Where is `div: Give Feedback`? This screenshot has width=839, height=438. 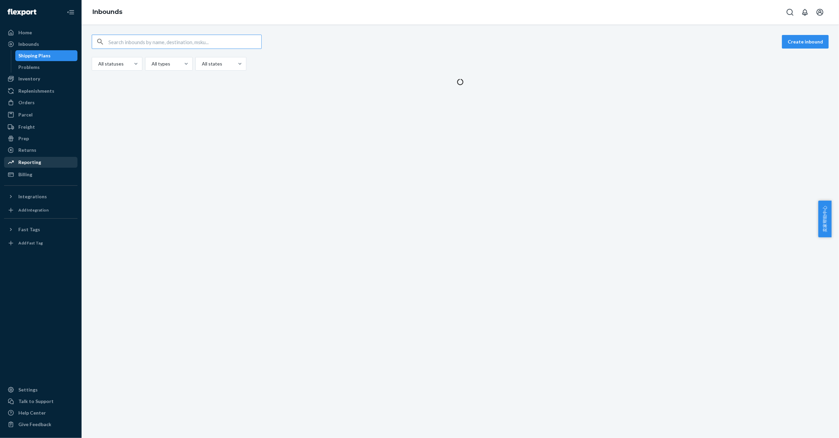
div: Give Feedback is located at coordinates (35, 425).